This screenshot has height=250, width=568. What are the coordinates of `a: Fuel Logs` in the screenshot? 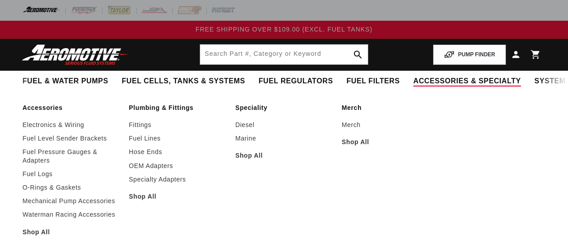 It's located at (71, 174).